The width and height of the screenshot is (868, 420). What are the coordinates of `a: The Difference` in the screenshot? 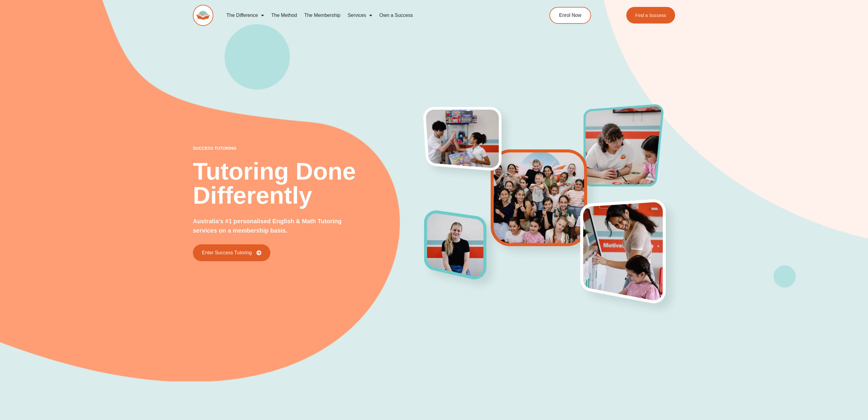 It's located at (245, 15).